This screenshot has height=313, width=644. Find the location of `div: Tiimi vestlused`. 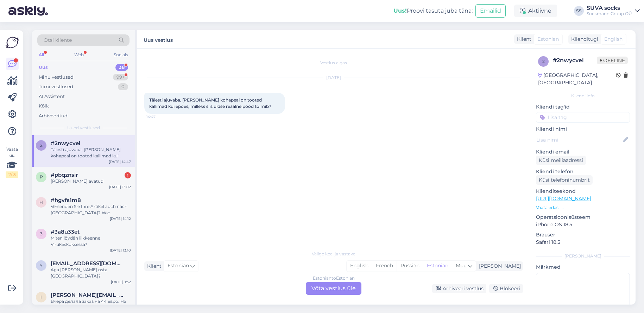

div: Tiimi vestlused is located at coordinates (56, 87).